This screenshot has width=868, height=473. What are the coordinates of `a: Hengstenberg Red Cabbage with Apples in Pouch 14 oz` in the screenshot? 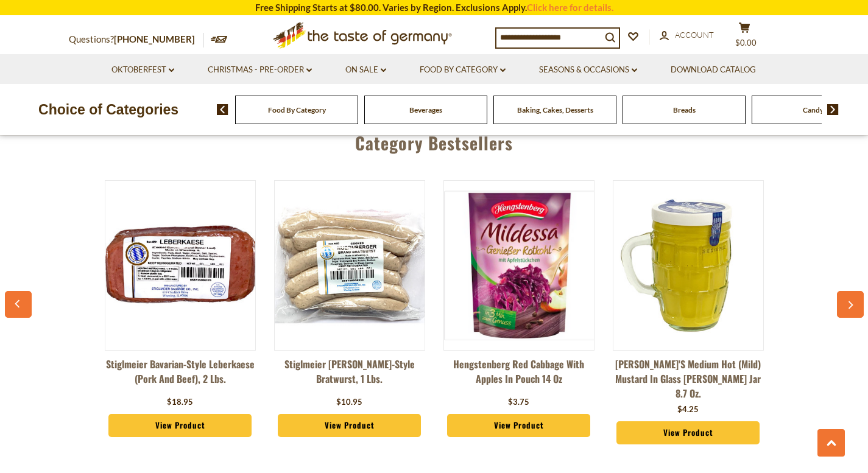 It's located at (519, 374).